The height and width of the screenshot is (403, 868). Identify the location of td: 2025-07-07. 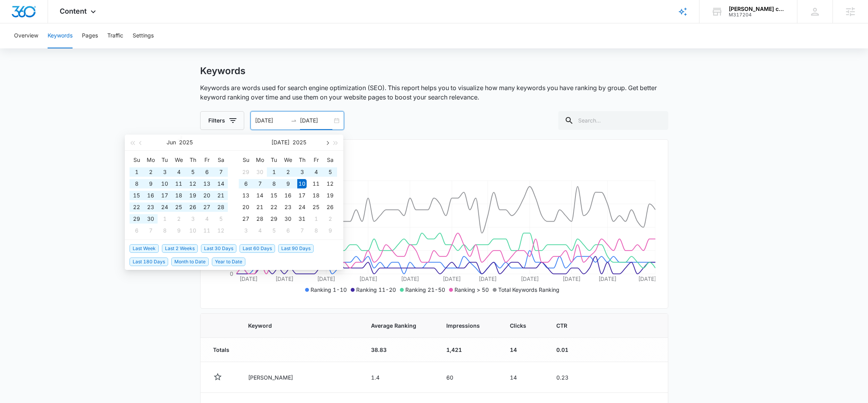
(260, 184).